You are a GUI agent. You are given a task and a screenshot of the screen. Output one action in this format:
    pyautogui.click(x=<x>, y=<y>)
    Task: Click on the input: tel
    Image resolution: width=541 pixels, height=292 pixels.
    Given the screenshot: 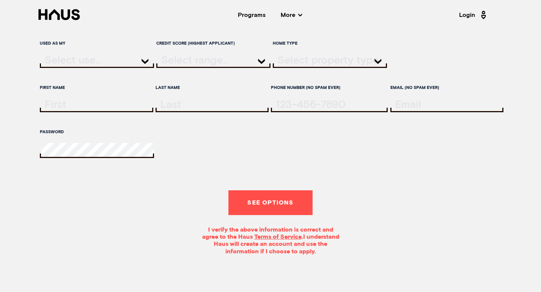 What is the action you would take?
    pyautogui.click(x=330, y=104)
    